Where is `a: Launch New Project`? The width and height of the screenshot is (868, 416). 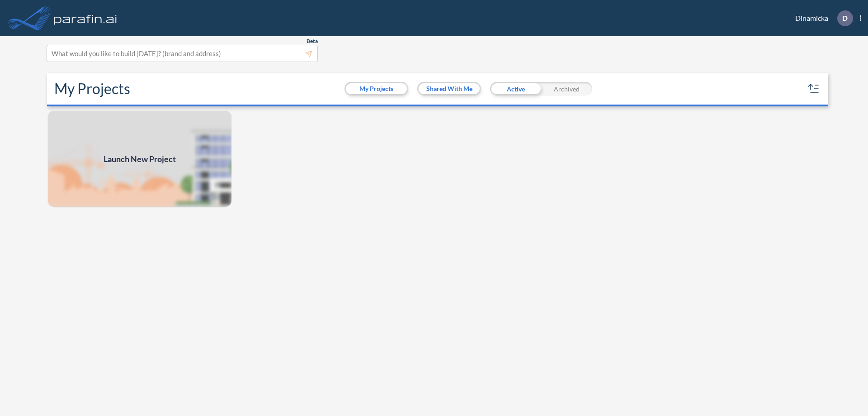 a: Launch New Project is located at coordinates (140, 159).